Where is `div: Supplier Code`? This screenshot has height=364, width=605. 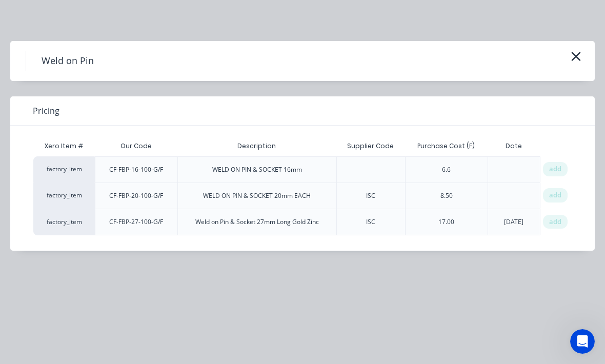 div: Supplier Code is located at coordinates (370, 146).